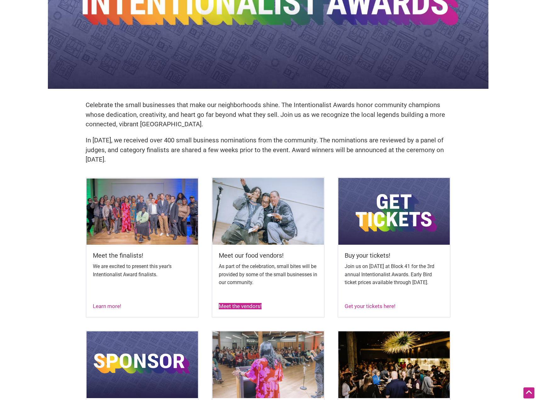 The image size is (536, 400). What do you see at coordinates (268, 274) in the screenshot?
I see `p: As part of the celebration, small bites will be provided by some of the small businesses in our c...` at bounding box center [268, 274].